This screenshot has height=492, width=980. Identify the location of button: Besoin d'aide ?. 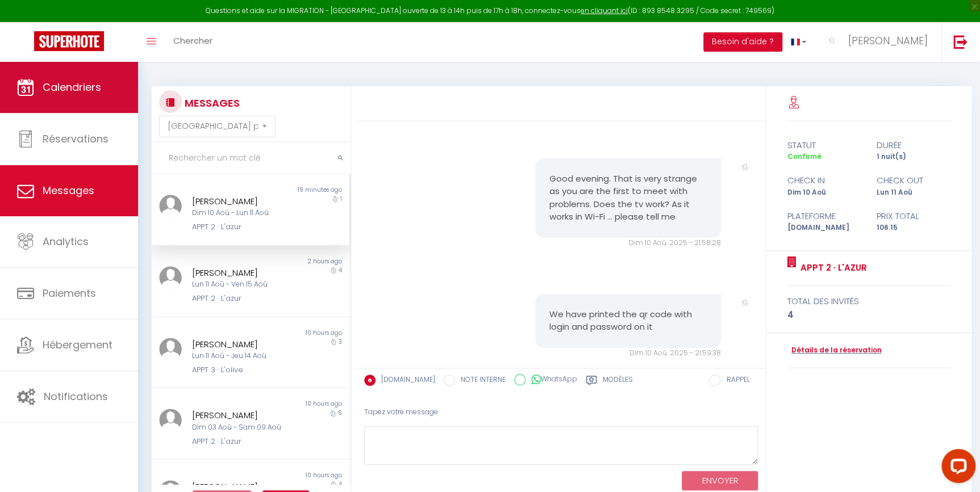
(743, 42).